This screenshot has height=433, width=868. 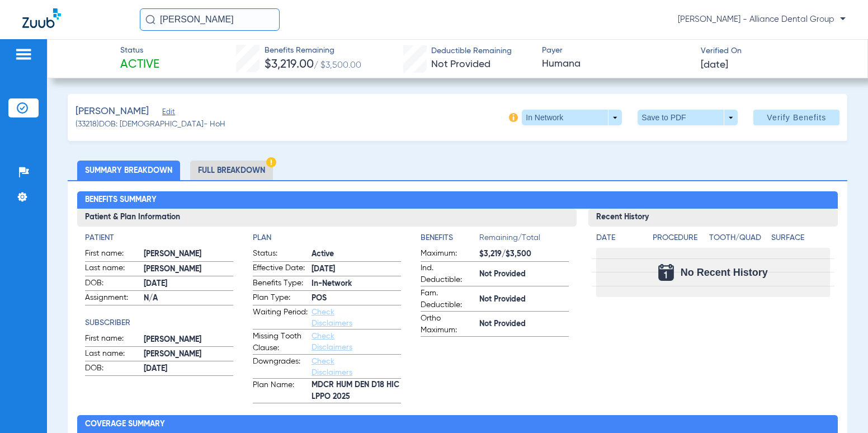 What do you see at coordinates (524, 254) in the screenshot?
I see `span: $3,219/$3,500` at bounding box center [524, 254].